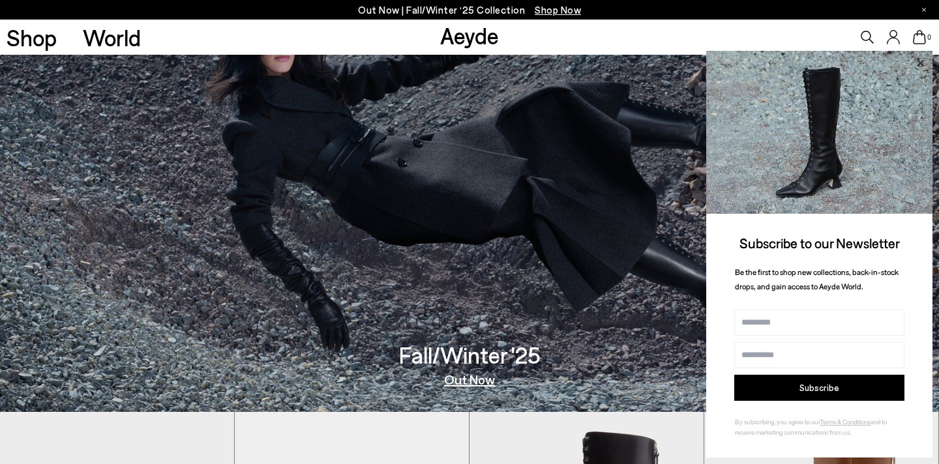 The image size is (939, 464). I want to click on span: 0, so click(930, 37).